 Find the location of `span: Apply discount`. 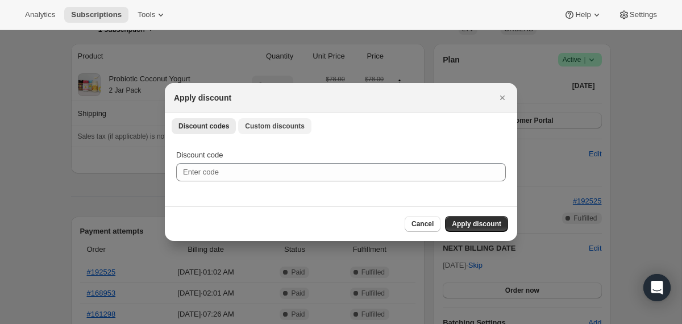

span: Apply discount is located at coordinates (476, 224).